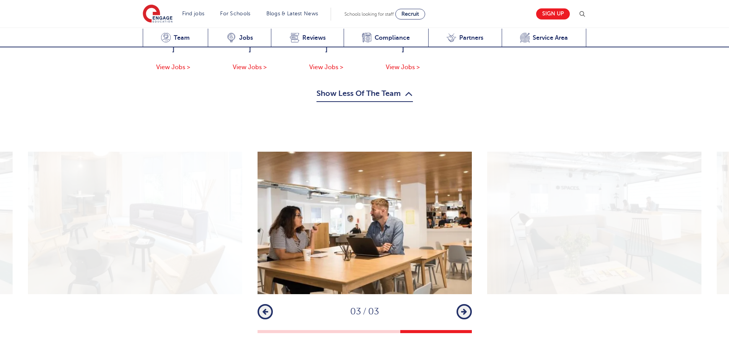  I want to click on a: Partners, so click(465, 38).